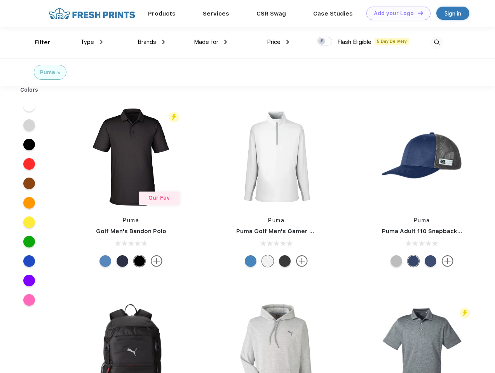 This screenshot has width=495, height=373. I want to click on div: Colors, so click(29, 90).